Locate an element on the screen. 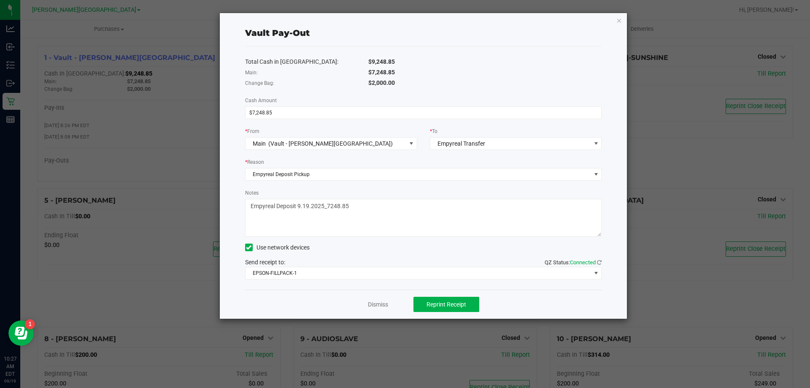 The height and width of the screenshot is (388, 810). div: Vault Pay-Out is located at coordinates (277, 33).